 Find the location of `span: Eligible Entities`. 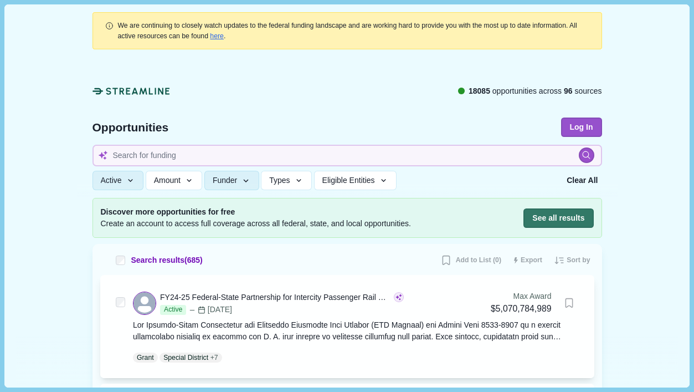

span: Eligible Entities is located at coordinates (348, 180).